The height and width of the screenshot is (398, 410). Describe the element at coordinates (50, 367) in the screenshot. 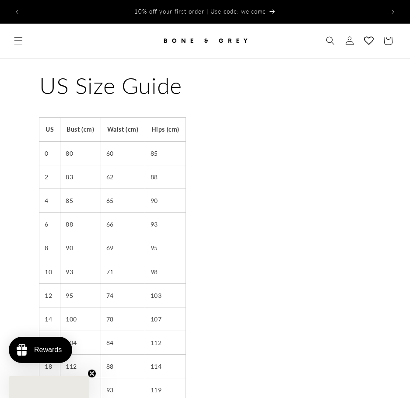

I see `td: 18` at that location.